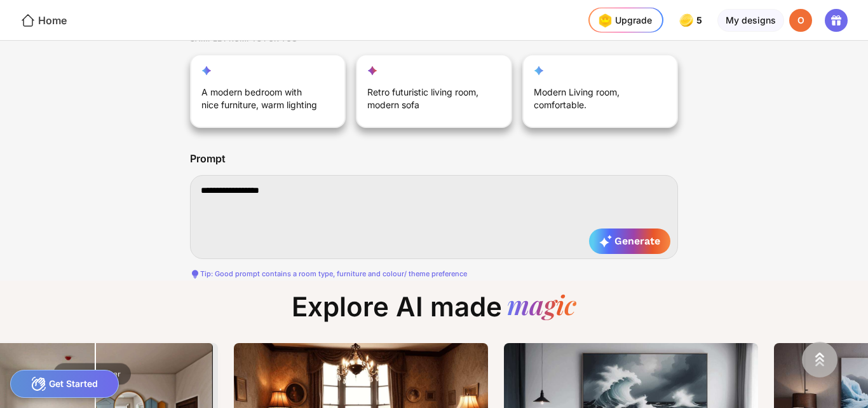 This screenshot has width=868, height=408. I want to click on div: A modern bedroom with nice furniture, warm lighting, so click(261, 101).